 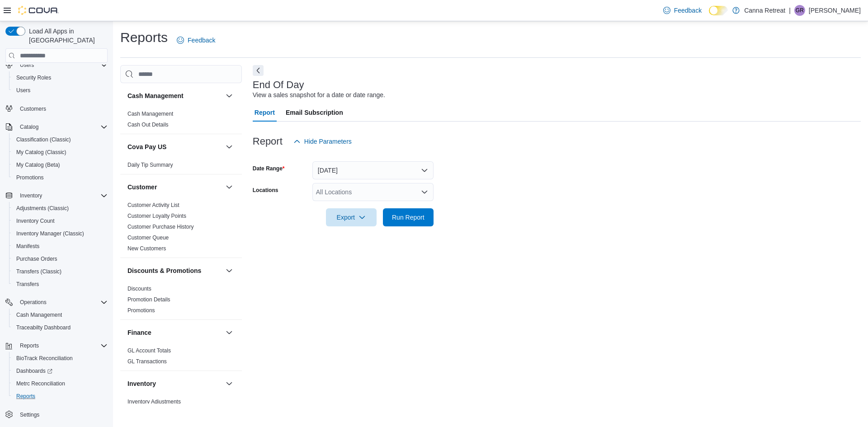 I want to click on a: Promotion Details, so click(x=148, y=300).